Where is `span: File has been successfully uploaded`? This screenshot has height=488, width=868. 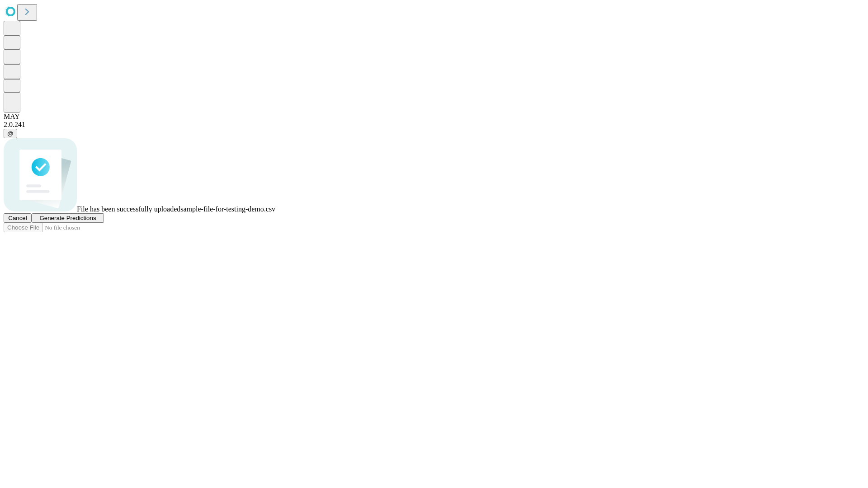
span: File has been successfully uploaded is located at coordinates (128, 209).